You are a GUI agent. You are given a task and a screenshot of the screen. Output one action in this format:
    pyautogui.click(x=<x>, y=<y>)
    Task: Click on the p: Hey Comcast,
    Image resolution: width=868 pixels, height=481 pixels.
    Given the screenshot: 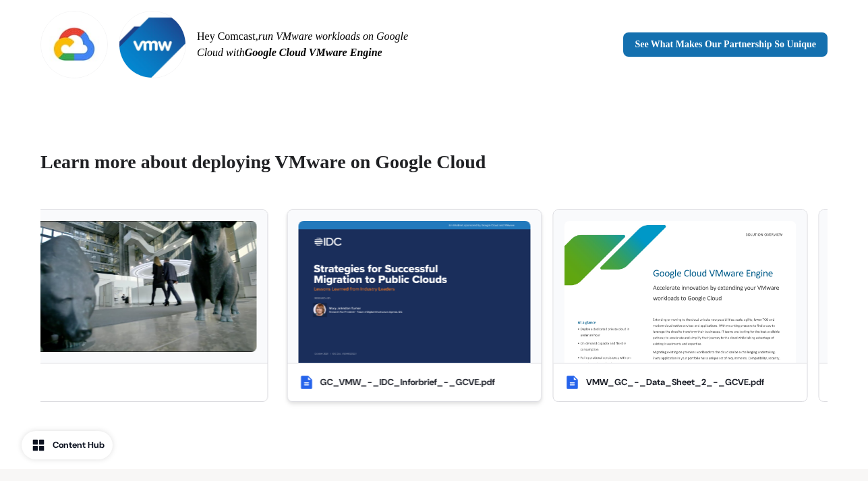 What is the action you would take?
    pyautogui.click(x=313, y=45)
    